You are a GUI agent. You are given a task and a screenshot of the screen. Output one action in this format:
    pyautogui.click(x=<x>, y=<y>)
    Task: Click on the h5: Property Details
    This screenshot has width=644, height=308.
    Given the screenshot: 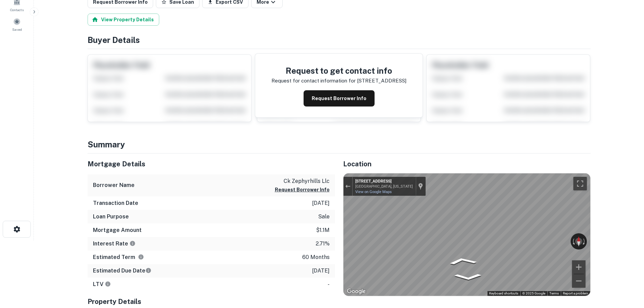 What is the action you would take?
    pyautogui.click(x=212, y=302)
    